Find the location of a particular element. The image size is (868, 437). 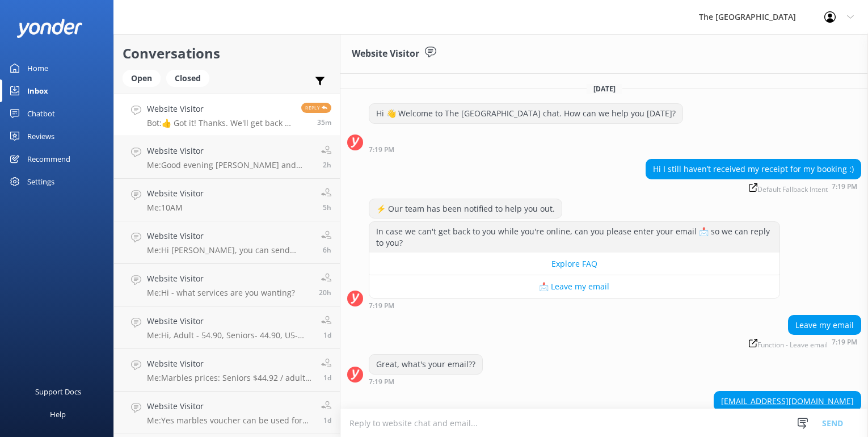

div: Great, what's your email?? is located at coordinates (425, 364).